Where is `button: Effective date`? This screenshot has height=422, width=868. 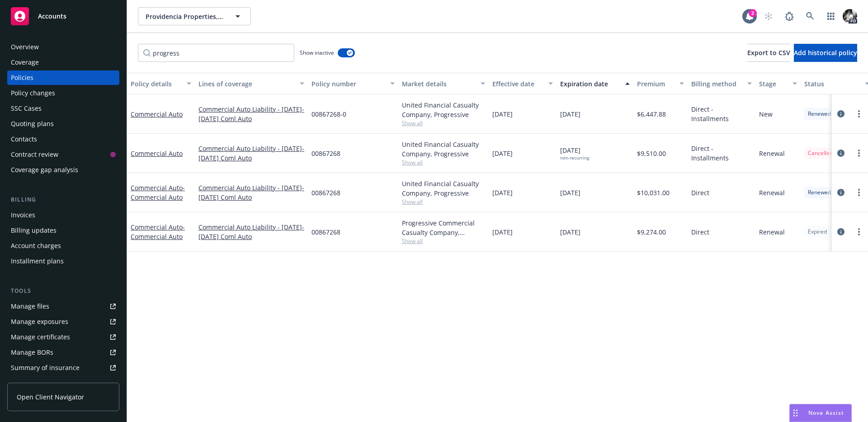
button: Effective date is located at coordinates (523, 84).